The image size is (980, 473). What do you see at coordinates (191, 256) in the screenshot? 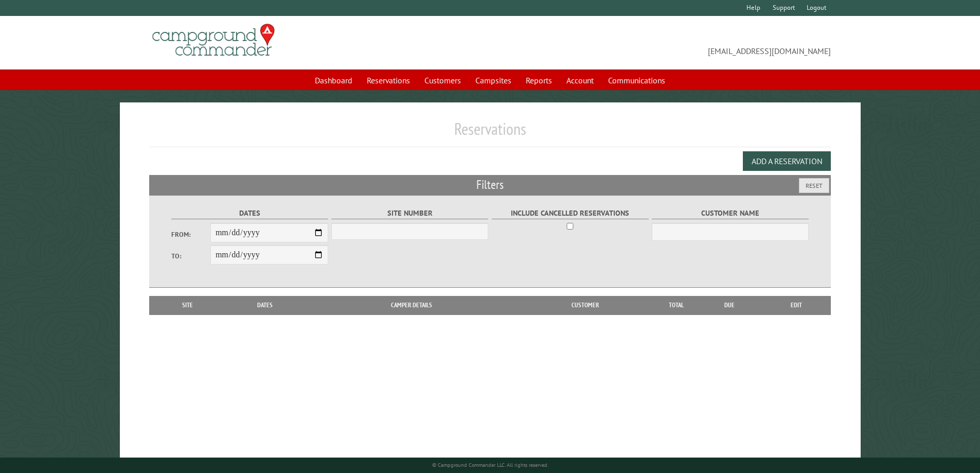
I see `label: To:` at bounding box center [191, 256].